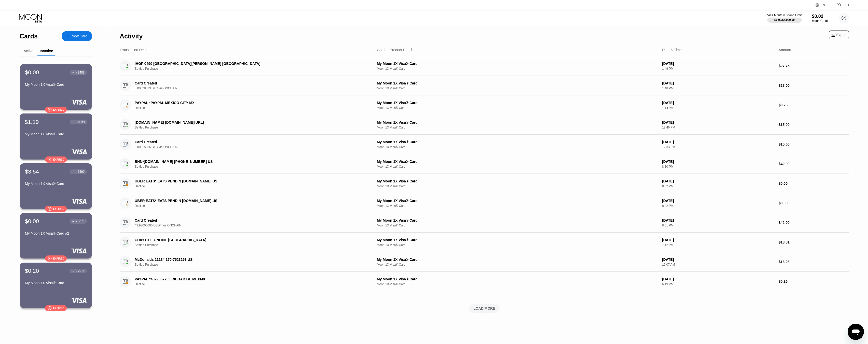 This screenshot has height=344, width=868. I want to click on div: $27.75, so click(814, 66).